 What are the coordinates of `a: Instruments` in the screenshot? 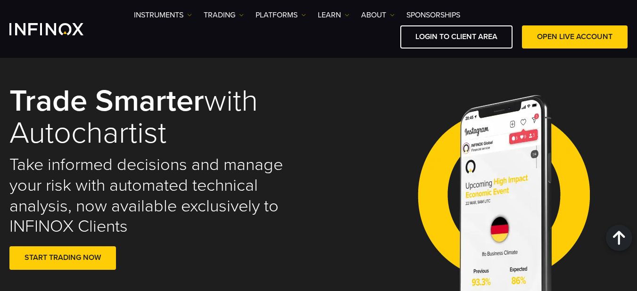 It's located at (163, 15).